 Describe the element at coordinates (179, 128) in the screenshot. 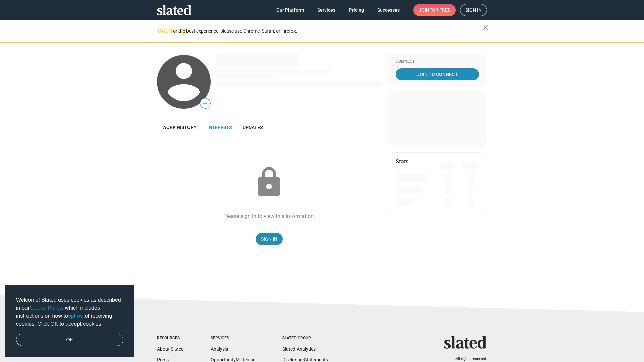

I see `span: Work history` at that location.